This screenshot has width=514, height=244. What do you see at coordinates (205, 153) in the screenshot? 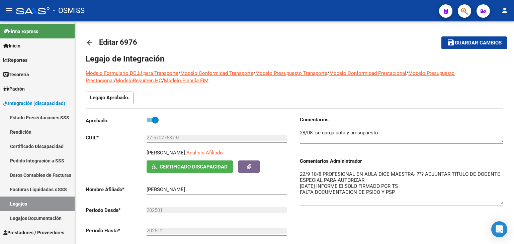
I see `span: Análisis Afiliado` at bounding box center [205, 153].